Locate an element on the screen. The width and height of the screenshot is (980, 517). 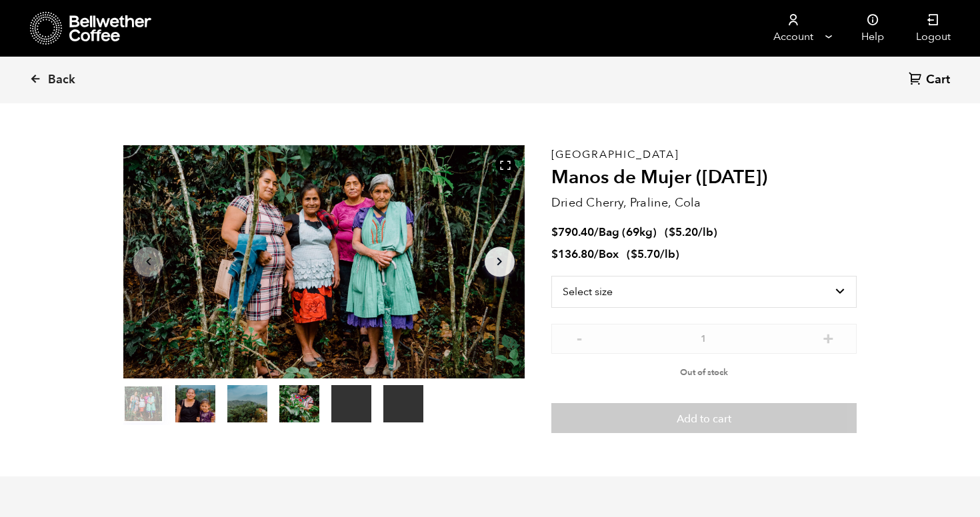
a: Cart is located at coordinates (931, 80).